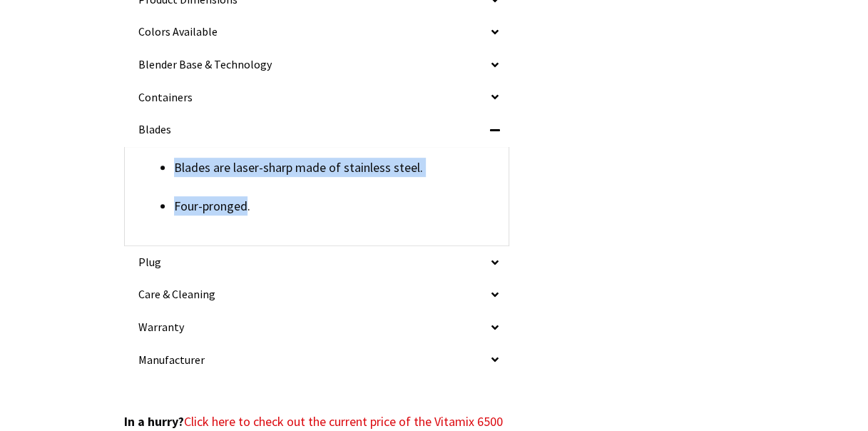 The height and width of the screenshot is (431, 868). Describe the element at coordinates (336, 206) in the screenshot. I see `p: Four-pronged.` at that location.